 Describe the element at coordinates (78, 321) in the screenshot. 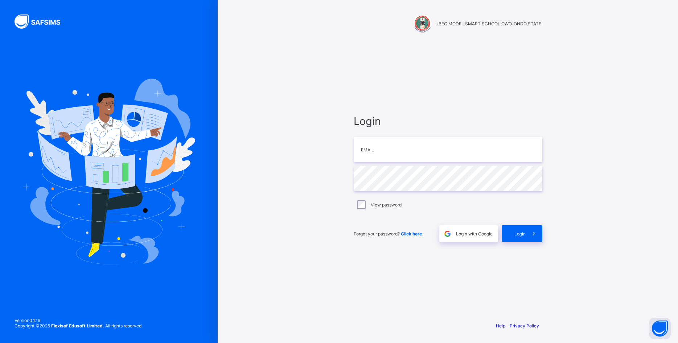

I see `span: Version 0.1.19` at that location.